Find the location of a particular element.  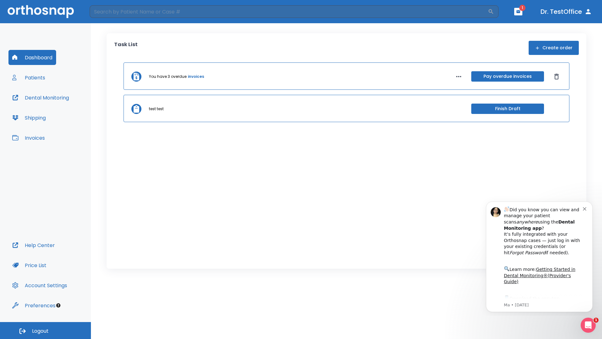

b: Dental Monitoring app is located at coordinates (63, 29).